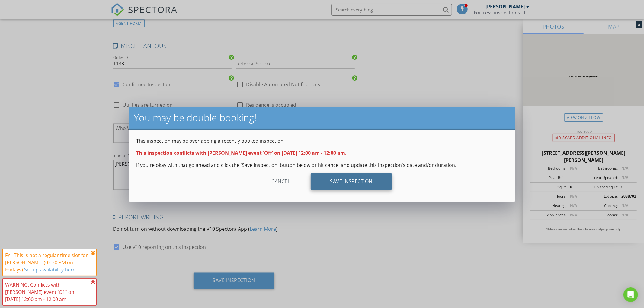 The image size is (644, 308). I want to click on h2: You may be double booking!, so click(322, 118).